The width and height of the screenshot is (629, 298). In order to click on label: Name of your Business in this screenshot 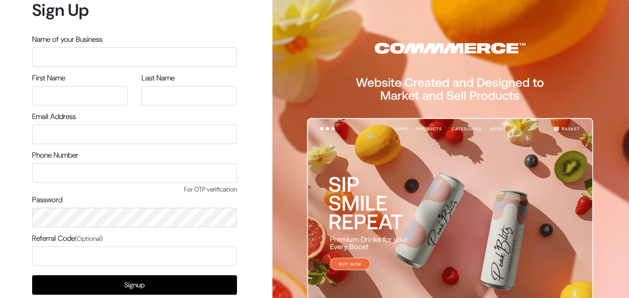, I will do `click(67, 40)`.